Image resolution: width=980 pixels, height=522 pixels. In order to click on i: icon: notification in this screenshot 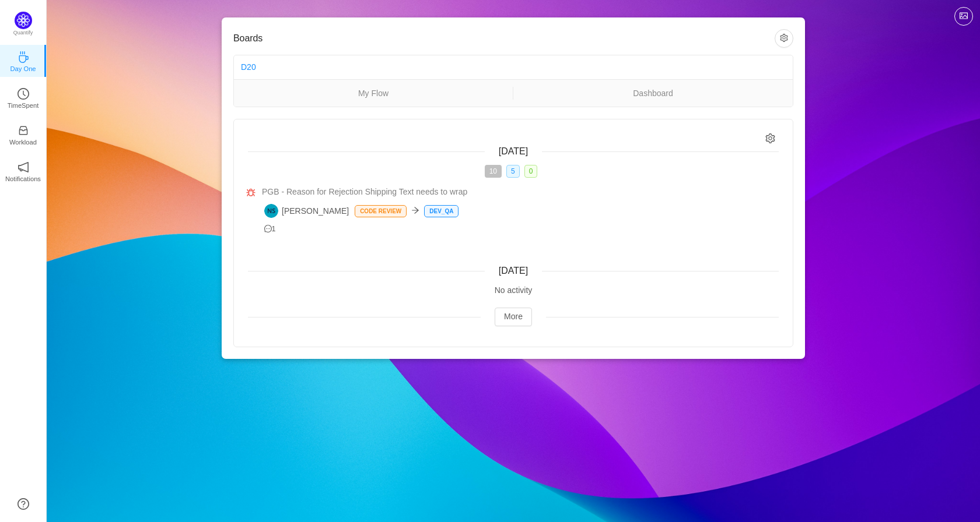, I will do `click(23, 167)`.